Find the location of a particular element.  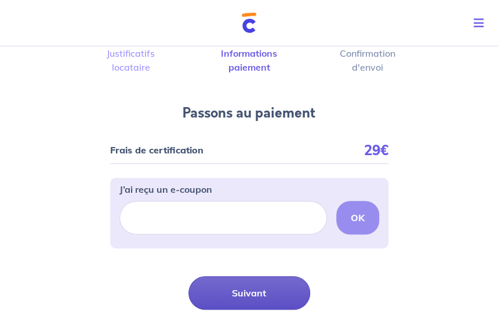

button: Toggle navigation is located at coordinates (481, 23).